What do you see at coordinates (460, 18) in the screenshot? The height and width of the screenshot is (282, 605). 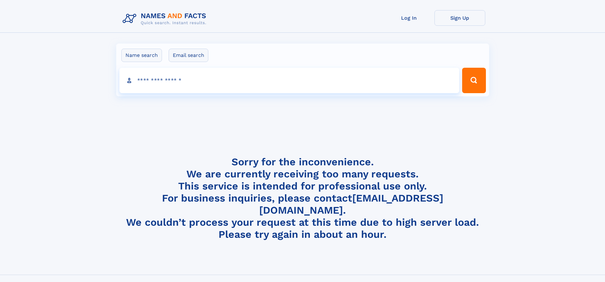 I see `a: Sign Up` at bounding box center [460, 18].